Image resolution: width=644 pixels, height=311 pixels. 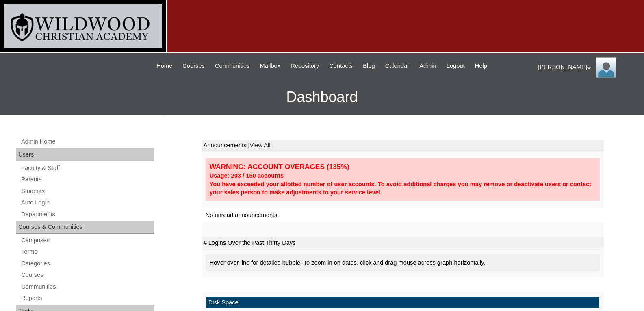 What do you see at coordinates (341, 66) in the screenshot?
I see `a: Contacts` at bounding box center [341, 66].